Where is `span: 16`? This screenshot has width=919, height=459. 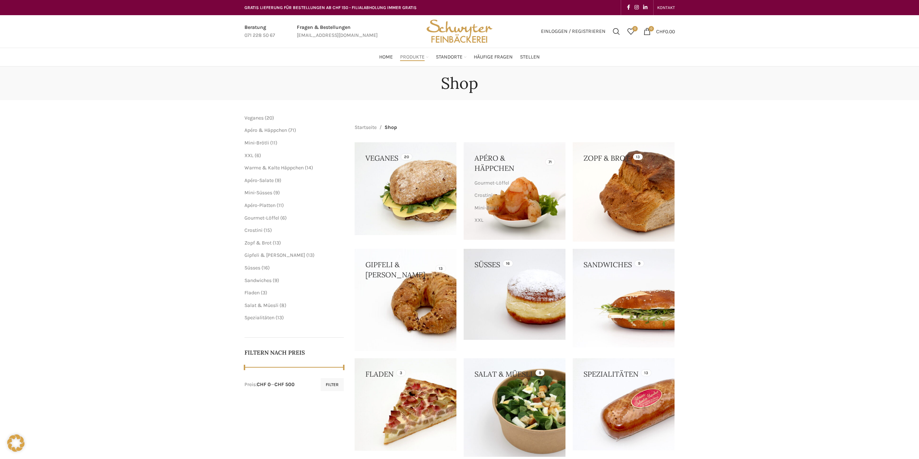
span: 16 is located at coordinates (265, 268).